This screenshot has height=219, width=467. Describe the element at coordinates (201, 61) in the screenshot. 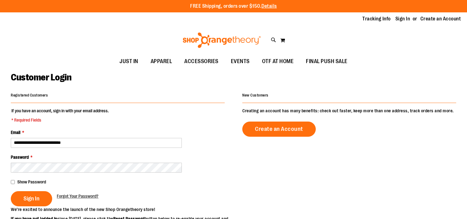

I see `a: ACCESSORIES` at that location.